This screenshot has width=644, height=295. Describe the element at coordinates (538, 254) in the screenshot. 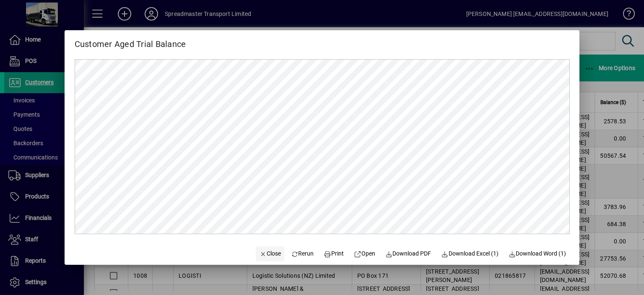

I see `button: Download Word (1)` at that location.